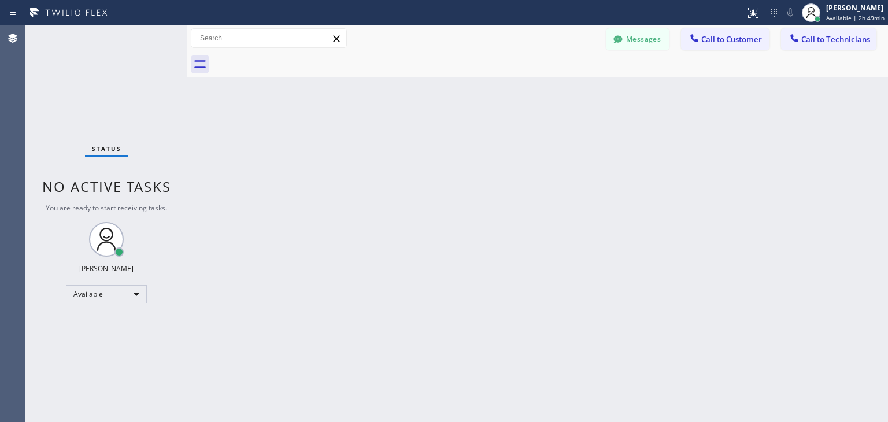 The height and width of the screenshot is (422, 888). What do you see at coordinates (725, 39) in the screenshot?
I see `button: Call to Customer` at bounding box center [725, 39].